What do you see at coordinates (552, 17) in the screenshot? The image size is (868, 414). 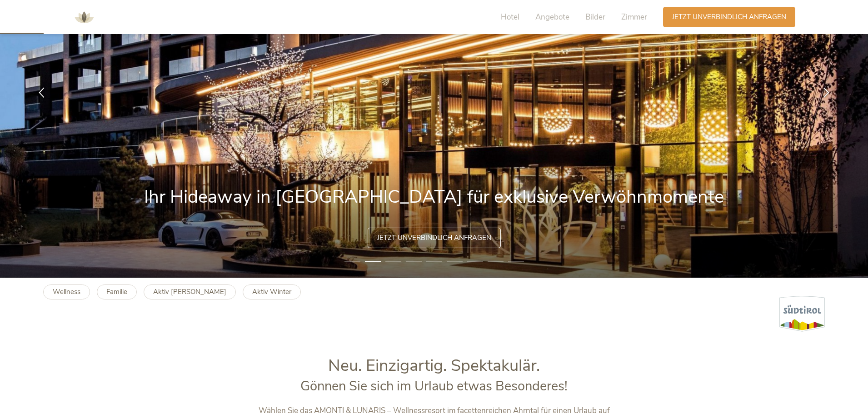 I see `span: Angebote` at bounding box center [552, 17].